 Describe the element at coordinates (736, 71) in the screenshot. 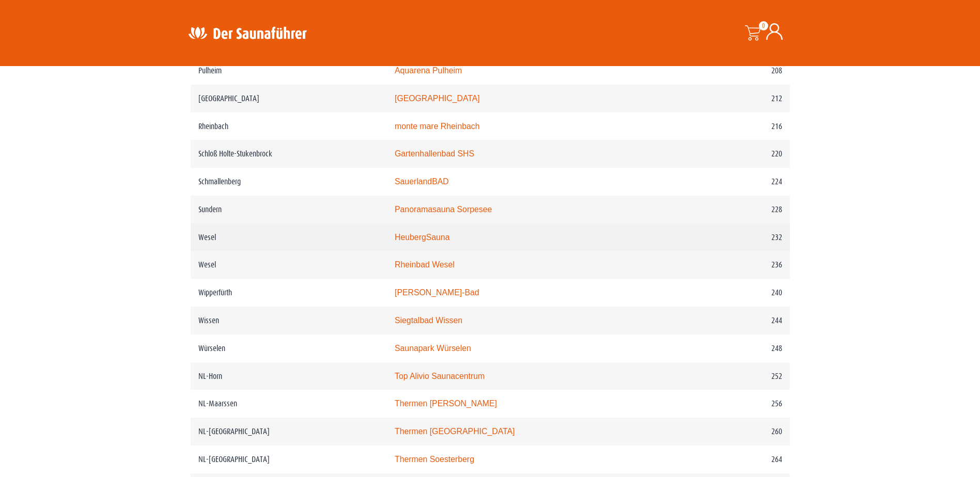

I see `td: 208` at that location.